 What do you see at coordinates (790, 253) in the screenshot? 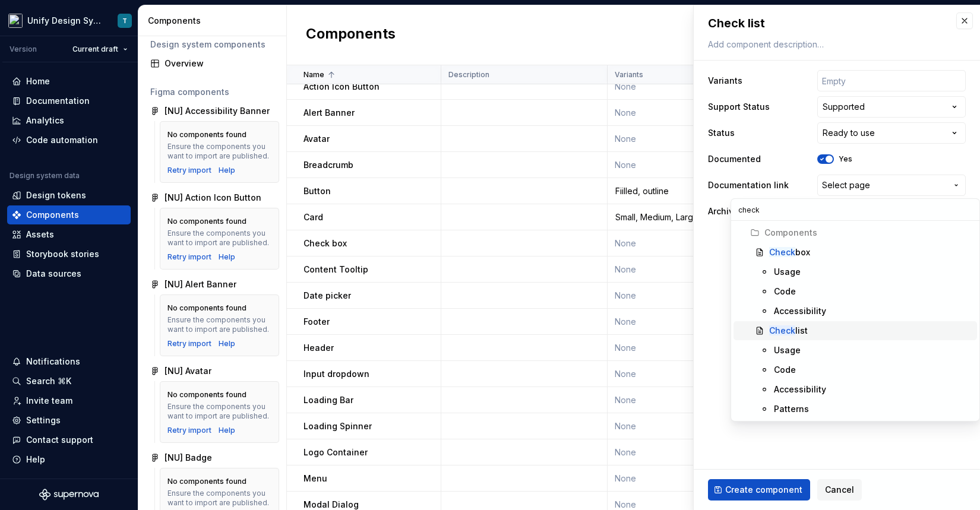
I see `div: box` at bounding box center [790, 253].